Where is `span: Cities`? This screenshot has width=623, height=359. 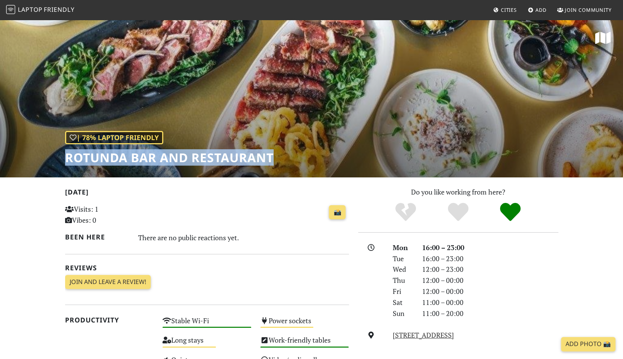
span: Cities is located at coordinates (509, 10).